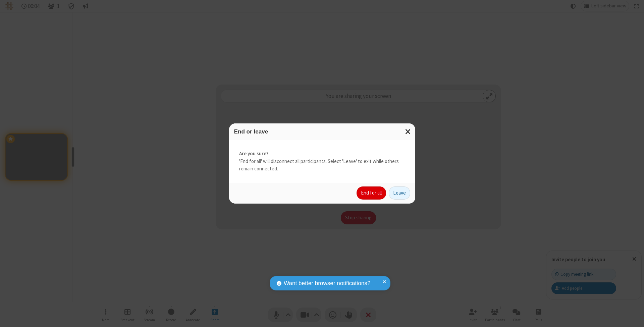 This screenshot has width=644, height=327. Describe the element at coordinates (408, 131) in the screenshot. I see `button: Close modal` at that location.